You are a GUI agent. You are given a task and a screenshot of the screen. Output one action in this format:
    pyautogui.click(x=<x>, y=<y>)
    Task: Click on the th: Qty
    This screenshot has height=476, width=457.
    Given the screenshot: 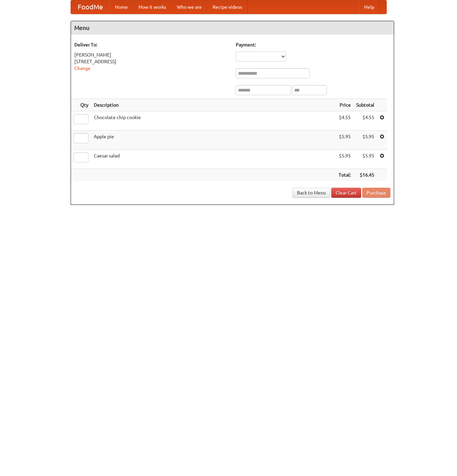 What is the action you would take?
    pyautogui.click(x=81, y=105)
    